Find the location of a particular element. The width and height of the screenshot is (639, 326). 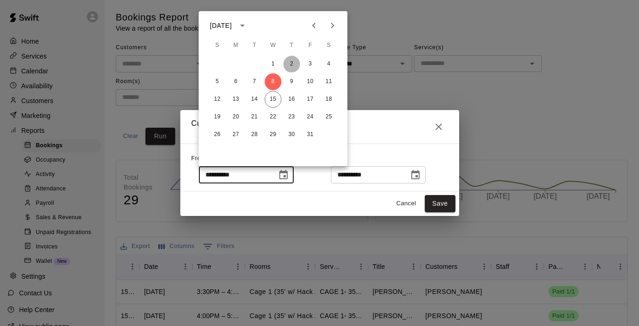

button: 24 is located at coordinates (311, 117).